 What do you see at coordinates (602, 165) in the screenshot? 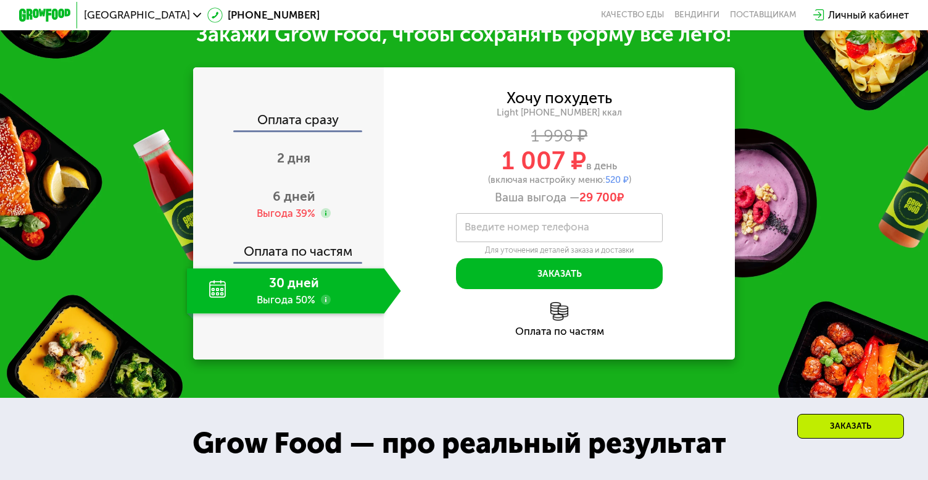
I see `span: в день` at bounding box center [602, 165].